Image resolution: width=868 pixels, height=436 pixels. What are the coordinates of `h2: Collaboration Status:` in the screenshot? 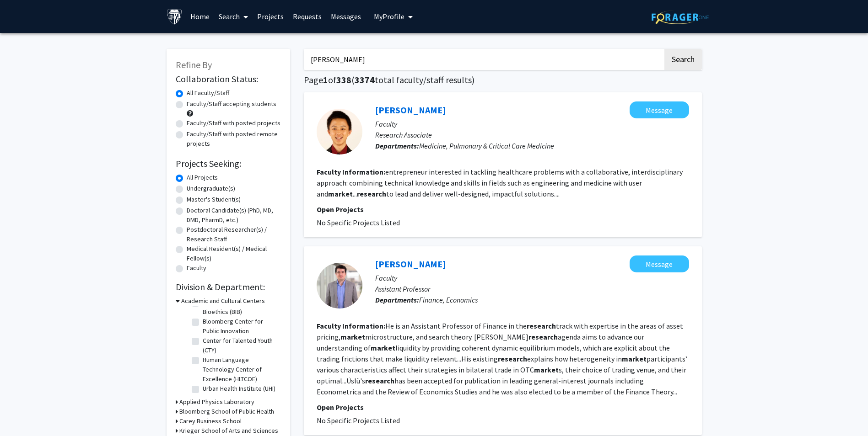 It's located at (228, 79).